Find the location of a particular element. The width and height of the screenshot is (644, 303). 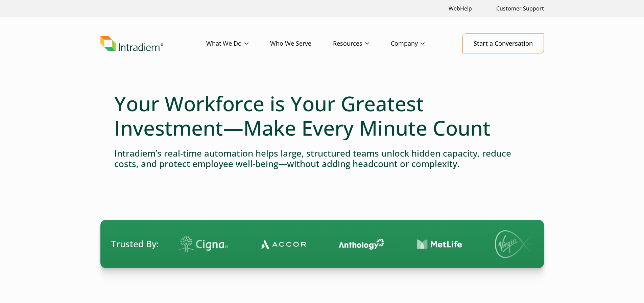

a: Link to homepage of Intradiem is located at coordinates (153, 44).